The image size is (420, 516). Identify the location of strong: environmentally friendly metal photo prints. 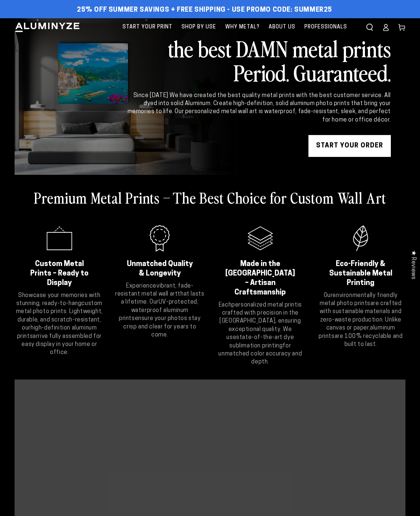
(359, 300).